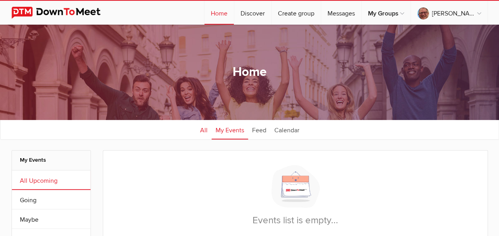 Image resolution: width=499 pixels, height=236 pixels. Describe the element at coordinates (230, 129) in the screenshot. I see `a: My Events` at that location.